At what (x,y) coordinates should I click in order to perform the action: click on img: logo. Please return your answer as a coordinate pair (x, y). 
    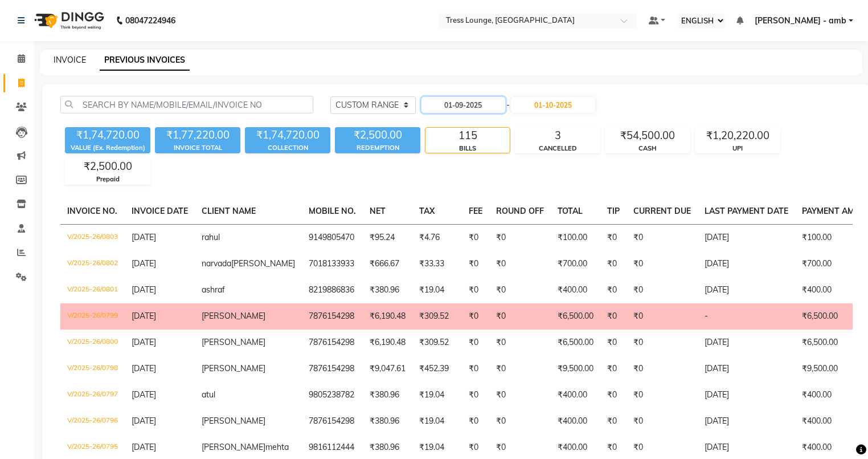
    Looking at the image, I should click on (68, 21).